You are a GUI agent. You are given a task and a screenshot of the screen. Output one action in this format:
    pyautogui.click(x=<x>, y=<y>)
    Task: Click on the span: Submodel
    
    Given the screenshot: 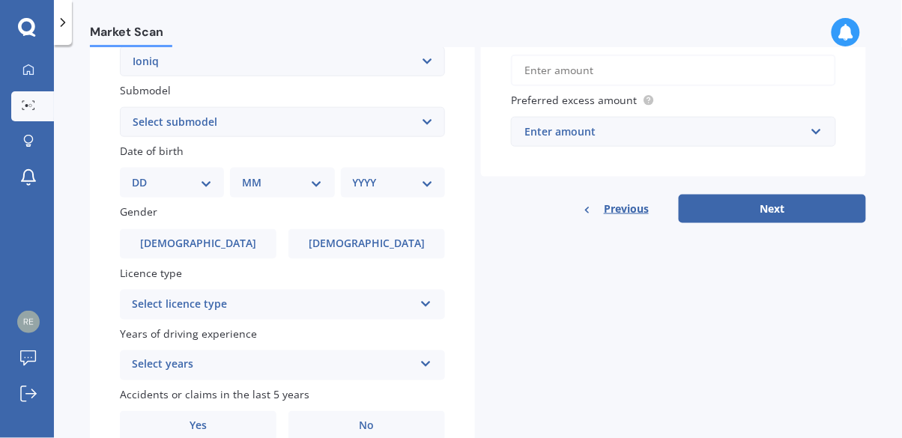 What is the action you would take?
    pyautogui.click(x=145, y=90)
    